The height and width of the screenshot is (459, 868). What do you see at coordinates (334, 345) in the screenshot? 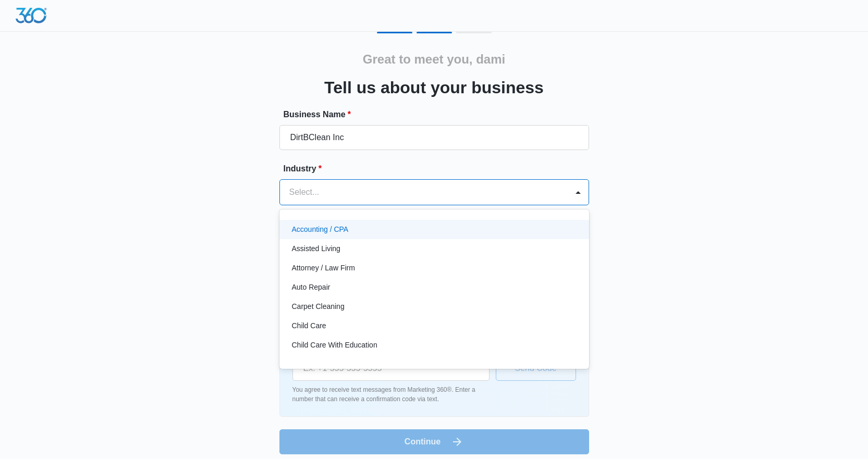
I see `p: Child Care With Education` at bounding box center [334, 345].